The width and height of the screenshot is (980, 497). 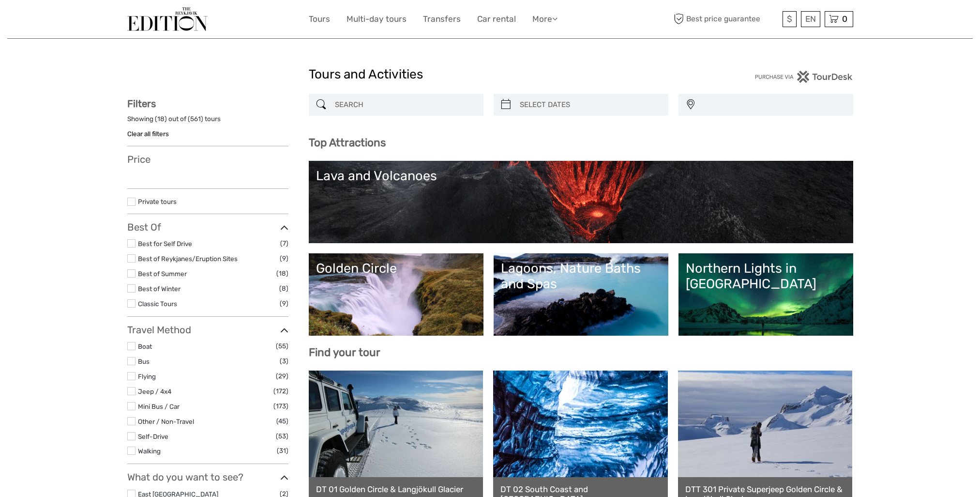 I want to click on label: 561, so click(x=195, y=118).